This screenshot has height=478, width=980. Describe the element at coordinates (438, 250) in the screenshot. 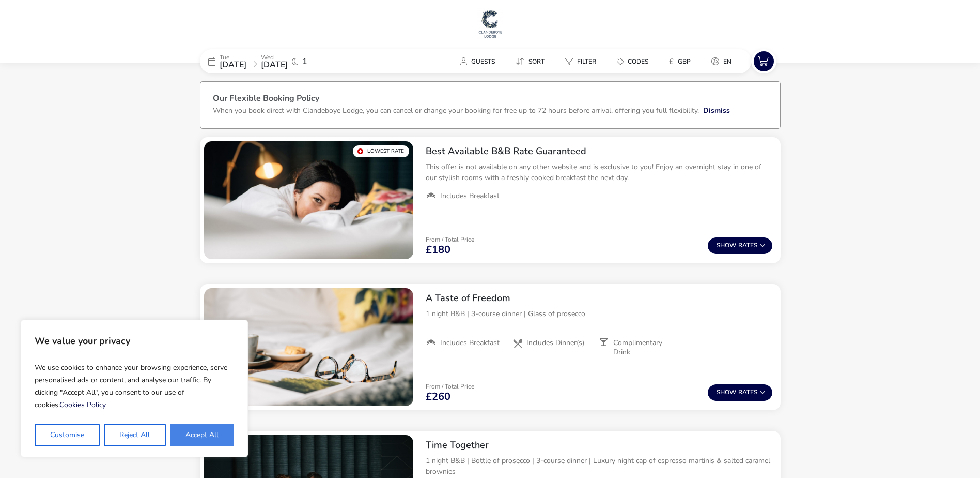

I see `span: £180` at that location.